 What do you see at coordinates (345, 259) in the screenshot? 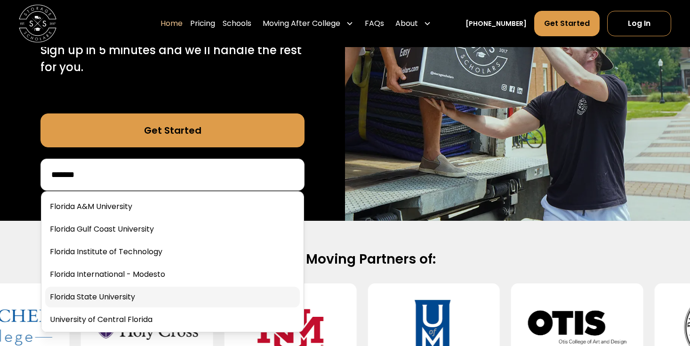
I see `h2: Official Moving Partners of:` at bounding box center [345, 259].